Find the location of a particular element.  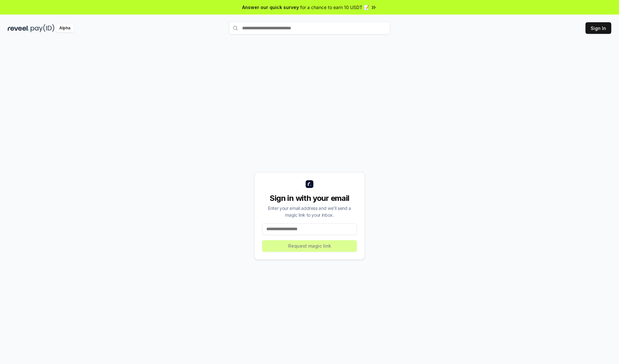

span: Answer our quick survey is located at coordinates (271, 7).